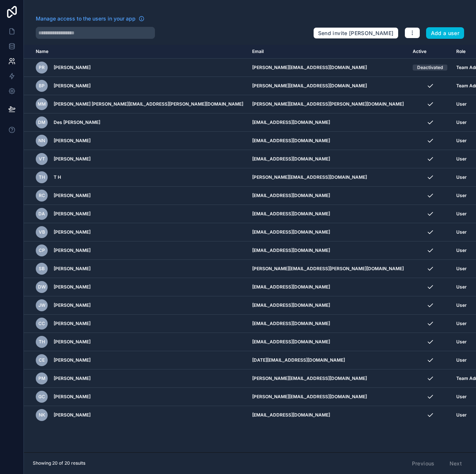  What do you see at coordinates (41, 287) in the screenshot?
I see `span: DW` at bounding box center [41, 287].